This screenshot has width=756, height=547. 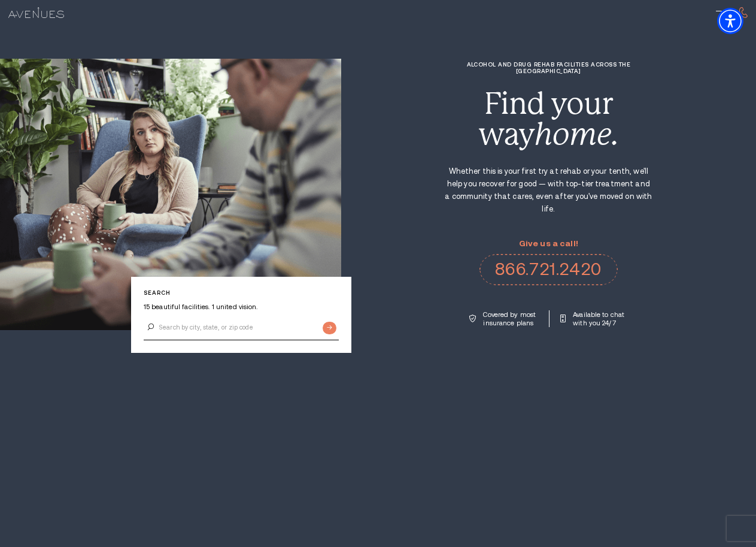 I want to click on a: 866.721.2420, so click(x=548, y=270).